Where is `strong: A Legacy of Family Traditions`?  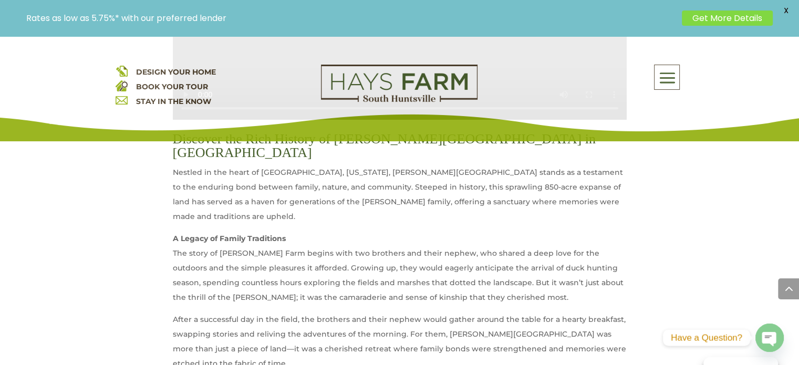
strong: A Legacy of Family Traditions is located at coordinates (229, 239).